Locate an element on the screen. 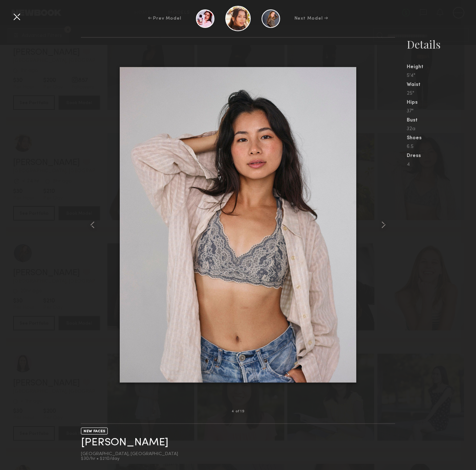 This screenshot has width=476, height=470. div: NEW FACES is located at coordinates (94, 431).